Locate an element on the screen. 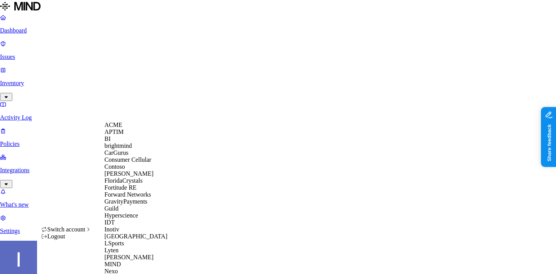 Image resolution: width=556 pixels, height=274 pixels. span: Hyperscience is located at coordinates (121, 215).